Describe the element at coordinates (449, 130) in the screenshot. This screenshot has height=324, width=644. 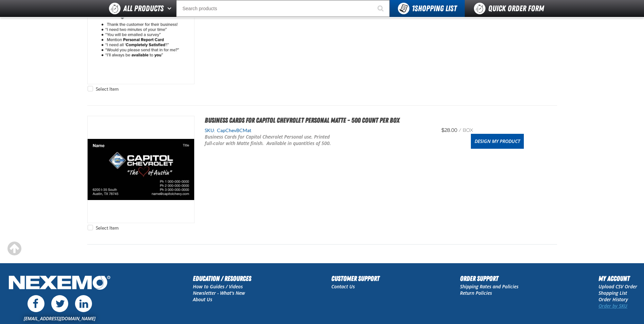
I see `span: $28.00` at that location.